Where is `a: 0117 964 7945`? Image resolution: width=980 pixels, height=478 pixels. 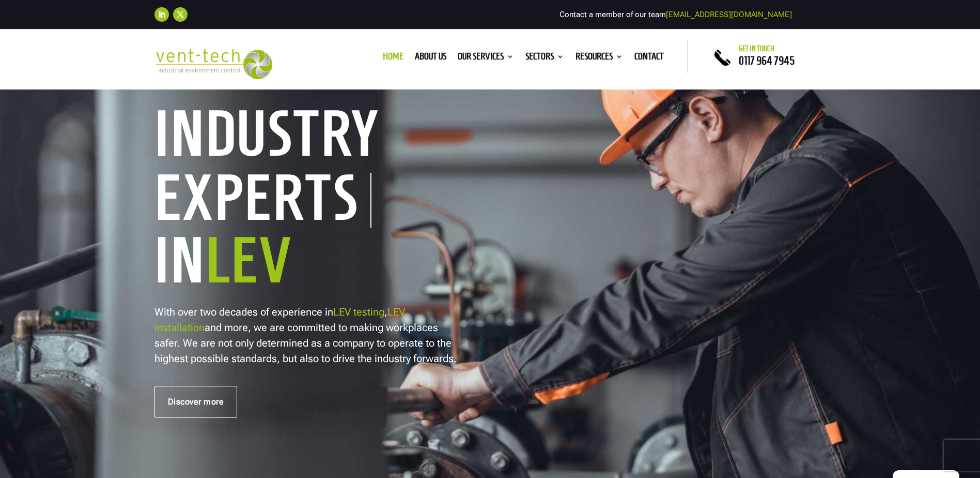
a: 0117 964 7945 is located at coordinates (767, 60).